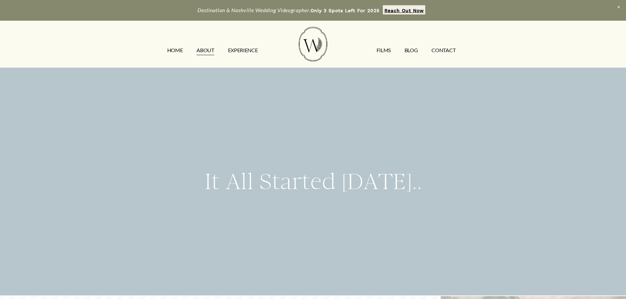 This screenshot has height=299, width=626. What do you see at coordinates (243, 50) in the screenshot?
I see `a: EXPERIENCE` at bounding box center [243, 50].